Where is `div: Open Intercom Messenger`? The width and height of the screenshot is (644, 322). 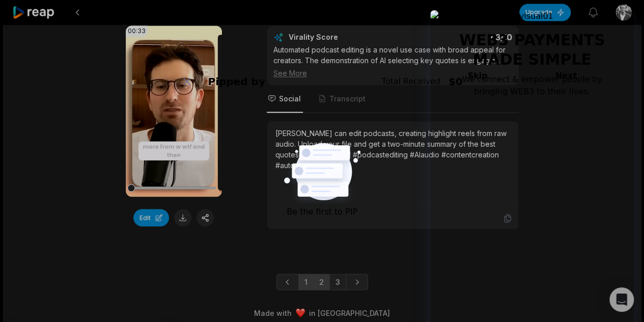 div: Open Intercom Messenger is located at coordinates (622, 300).